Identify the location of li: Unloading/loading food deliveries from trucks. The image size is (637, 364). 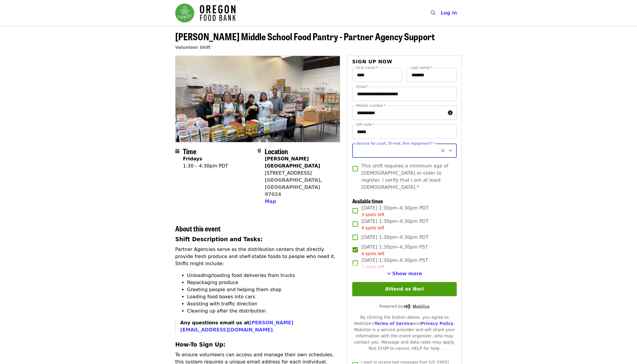
(263, 276).